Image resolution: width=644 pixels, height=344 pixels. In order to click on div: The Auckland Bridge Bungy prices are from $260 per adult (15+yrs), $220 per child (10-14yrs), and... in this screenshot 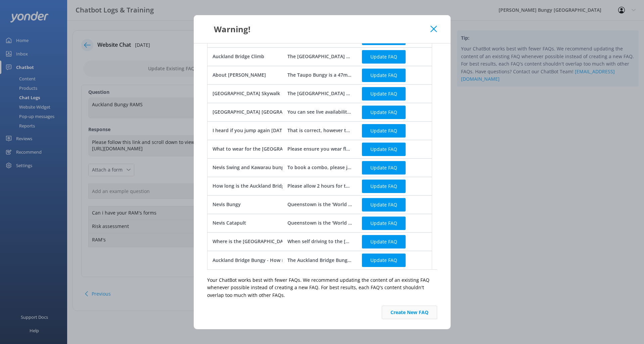, I will do `click(320, 260)`.